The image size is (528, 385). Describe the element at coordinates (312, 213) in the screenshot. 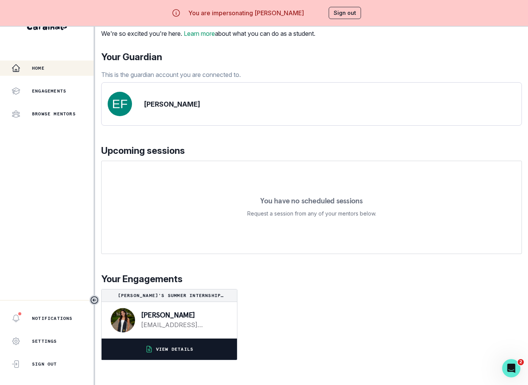

I see `p: Request a session from any of your mentors below.` at that location.